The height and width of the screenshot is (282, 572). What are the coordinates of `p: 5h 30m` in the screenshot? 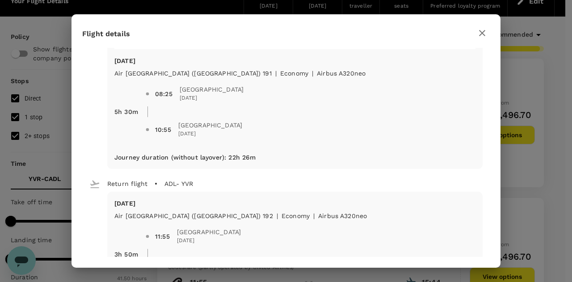 It's located at (126, 112).